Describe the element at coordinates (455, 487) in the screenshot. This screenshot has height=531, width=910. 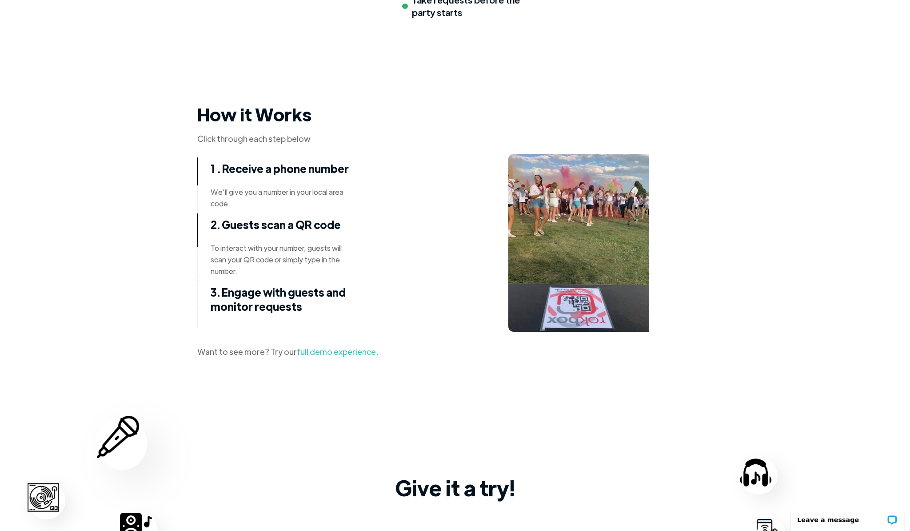
I see `strong: Give it a try!` at that location.